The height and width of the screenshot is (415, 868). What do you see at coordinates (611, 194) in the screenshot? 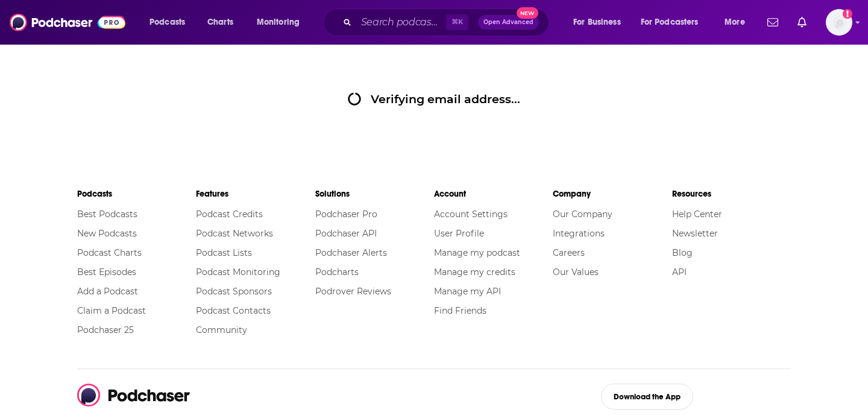
I see `li: Company` at bounding box center [611, 194].